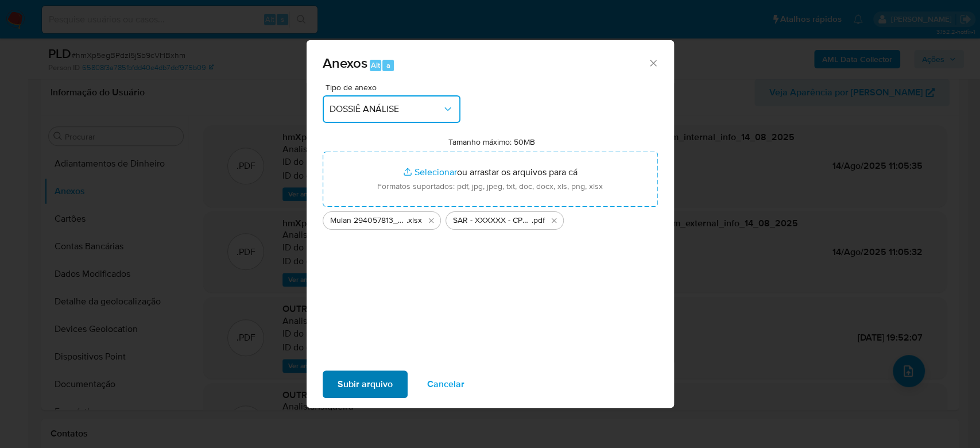  Describe the element at coordinates (345, 63) in the screenshot. I see `span: Anexos` at that location.